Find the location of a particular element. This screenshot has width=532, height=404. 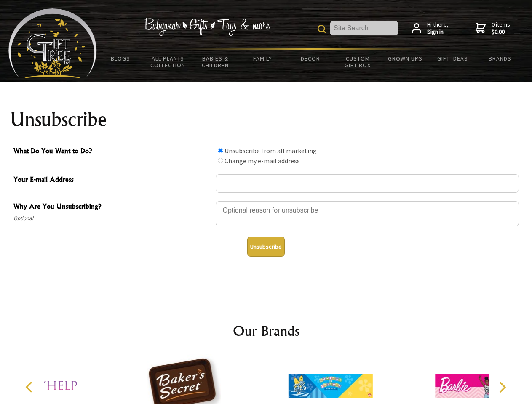

a: Brands is located at coordinates (500, 59).